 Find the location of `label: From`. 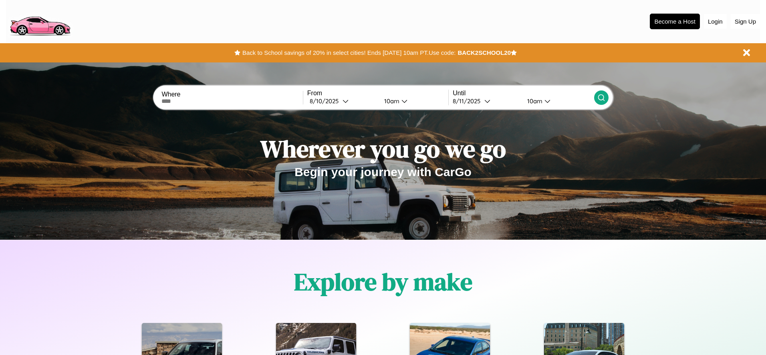

label: From is located at coordinates (378, 93).